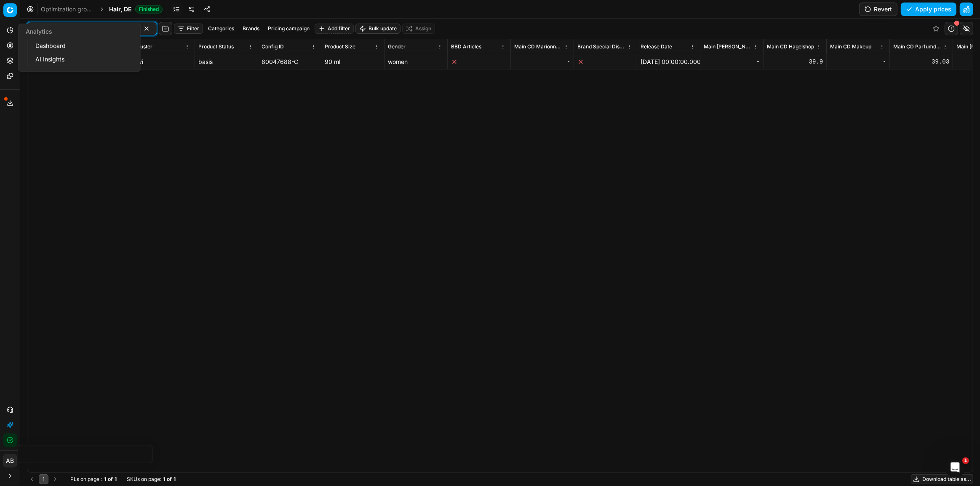 Image resolution: width=980 pixels, height=486 pixels. I want to click on button: Download table as..., so click(942, 479).